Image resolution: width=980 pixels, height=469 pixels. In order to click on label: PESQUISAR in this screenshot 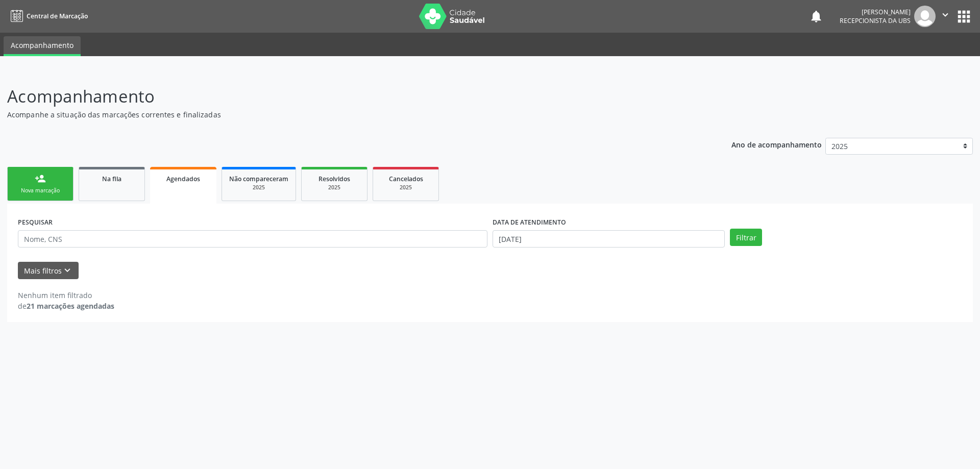, I will do `click(35, 222)`.